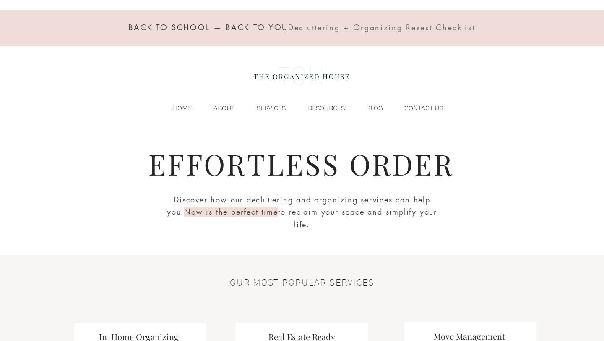 This screenshot has height=341, width=604. I want to click on span: EFFORTLESS ORDER, so click(301, 163).